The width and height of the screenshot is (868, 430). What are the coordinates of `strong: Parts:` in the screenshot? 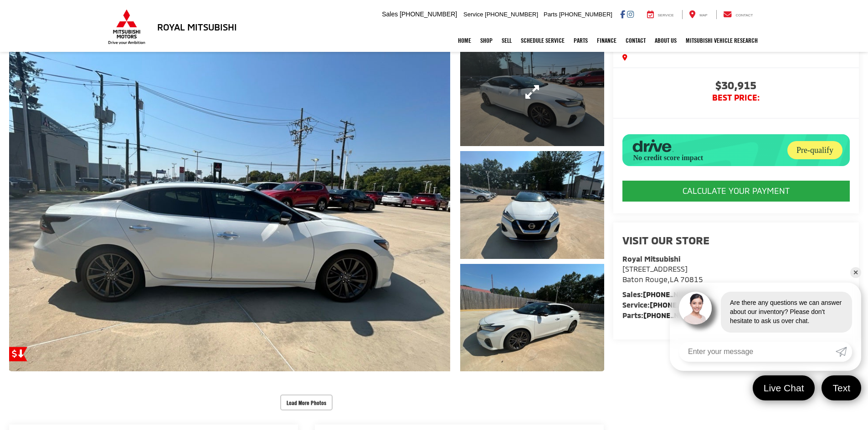 It's located at (665, 315).